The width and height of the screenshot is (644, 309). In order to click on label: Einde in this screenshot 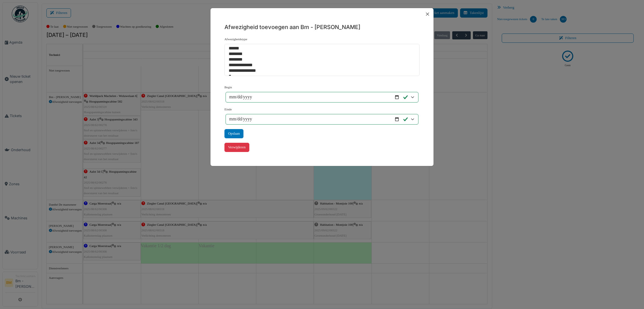, I will do `click(228, 109)`.